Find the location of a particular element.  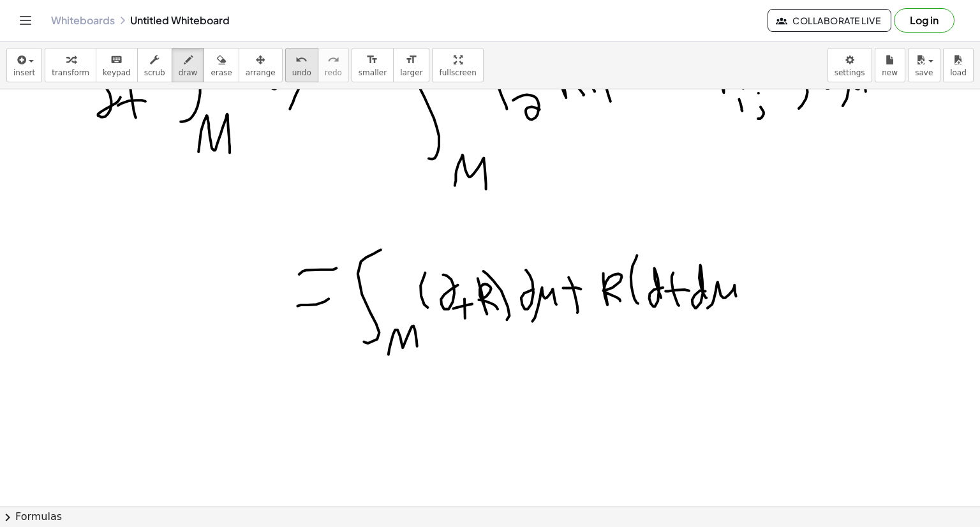

button: load is located at coordinates (958, 65).